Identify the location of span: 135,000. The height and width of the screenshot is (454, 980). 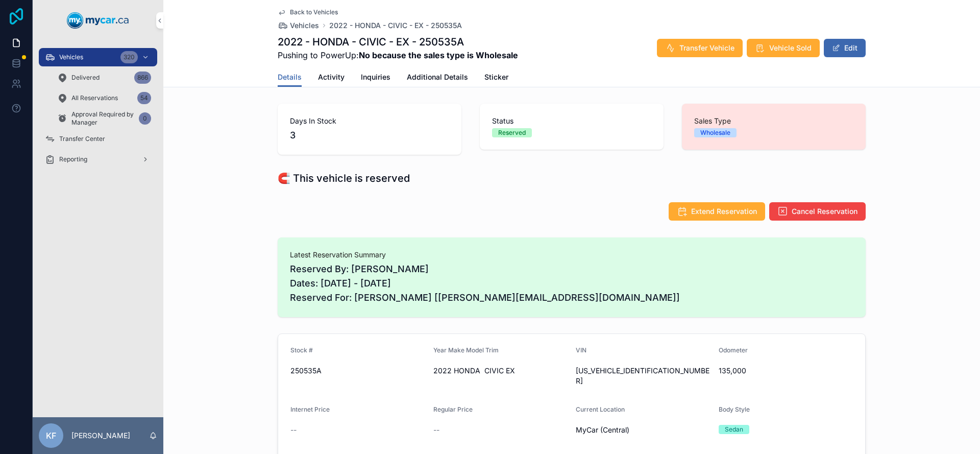
(786, 371).